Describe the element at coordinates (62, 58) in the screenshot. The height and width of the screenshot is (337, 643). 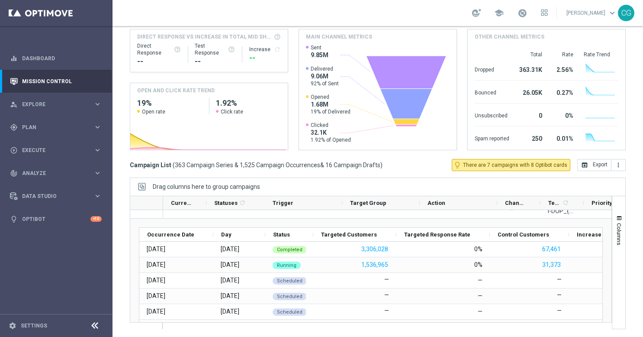
I see `a: Dashboard` at that location.